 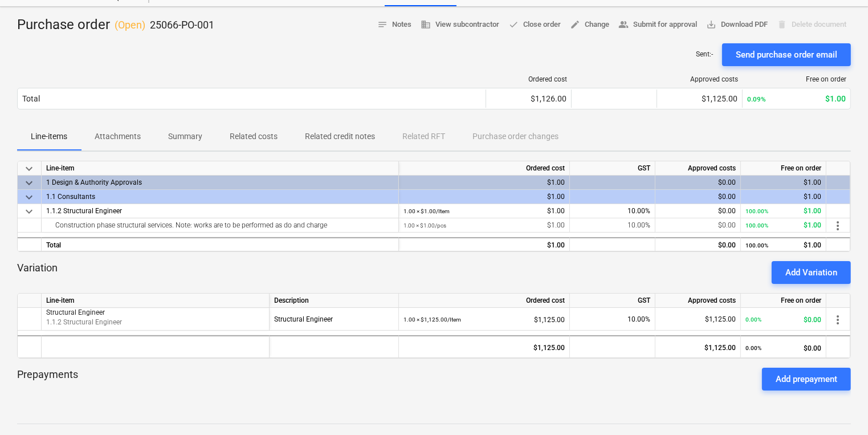 What do you see at coordinates (334, 301) in the screenshot?
I see `div: Description` at bounding box center [334, 301].